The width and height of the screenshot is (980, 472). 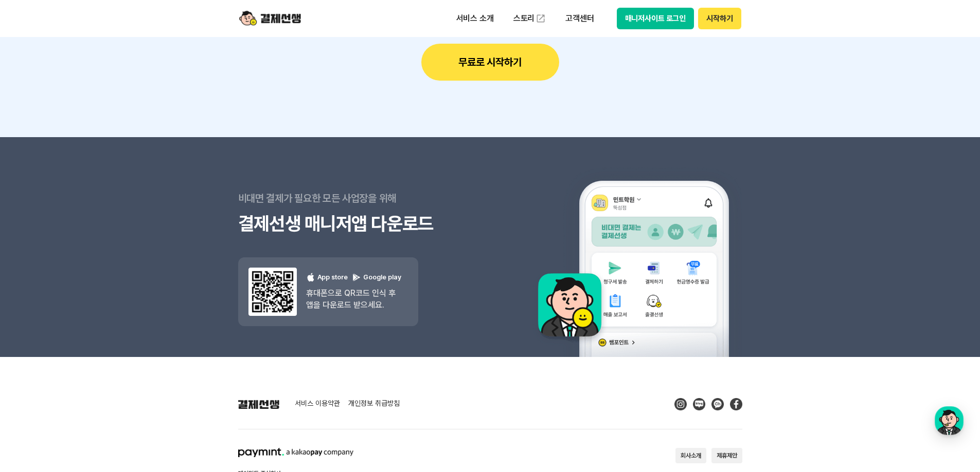 I want to click on p: 휴대폰으로 QR코드 인식 후 앱을 다운로드 받으세요., so click(x=353, y=299).